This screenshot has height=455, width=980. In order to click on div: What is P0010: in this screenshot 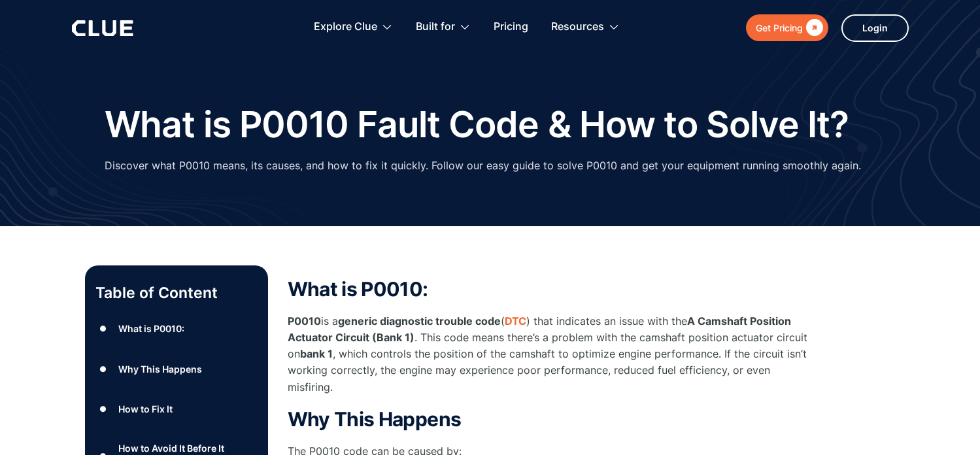, I will do `click(151, 328)`.